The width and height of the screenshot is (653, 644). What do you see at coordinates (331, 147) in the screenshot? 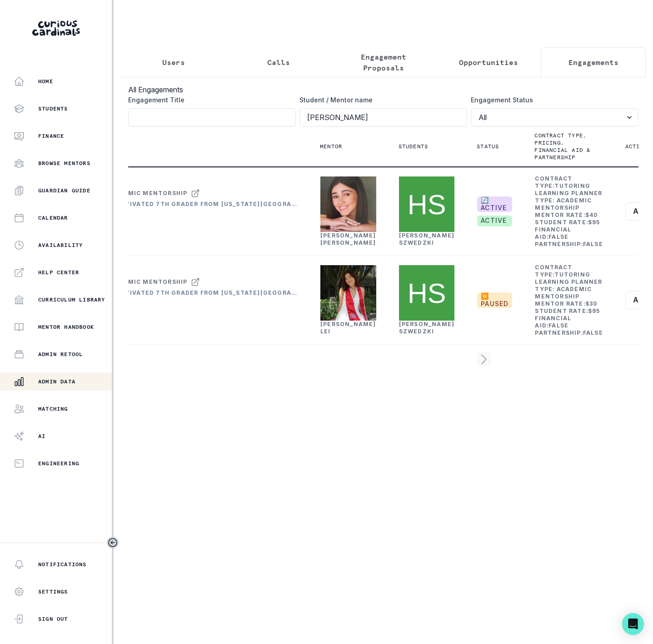
I see `p: Mentor` at bounding box center [331, 147].